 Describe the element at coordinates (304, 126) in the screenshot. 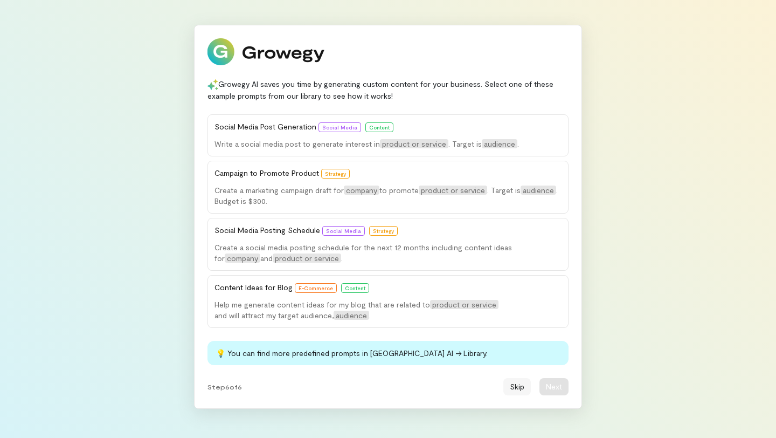

I see `span: Social Media Post Generation` at that location.